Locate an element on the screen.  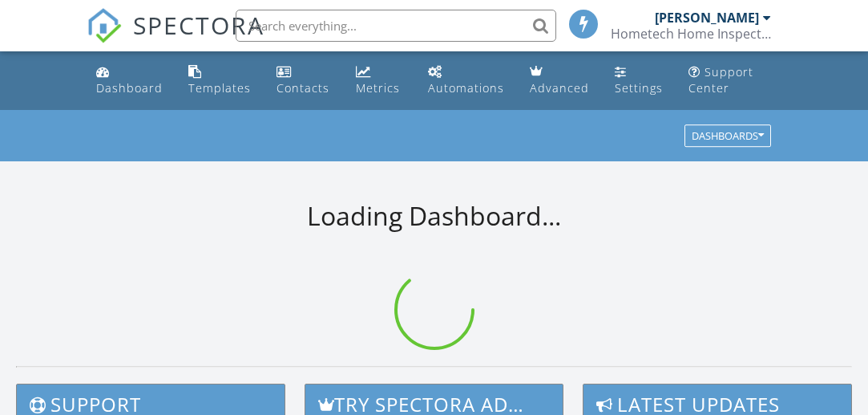
a: Advanced is located at coordinates (560, 80).